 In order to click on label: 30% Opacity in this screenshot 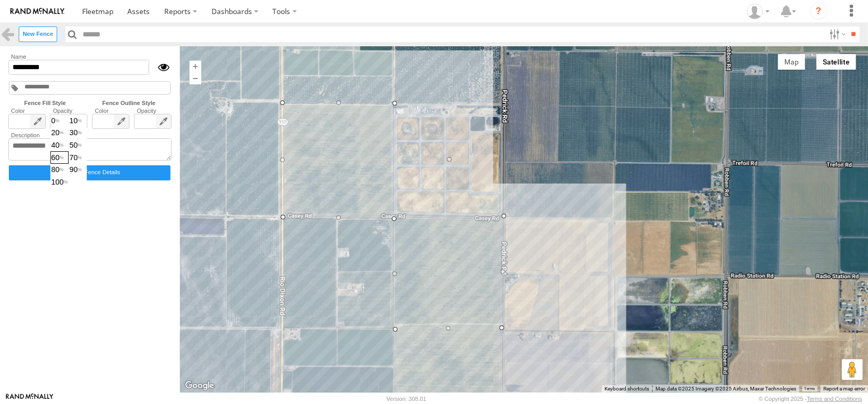, I will do `click(77, 133)`.